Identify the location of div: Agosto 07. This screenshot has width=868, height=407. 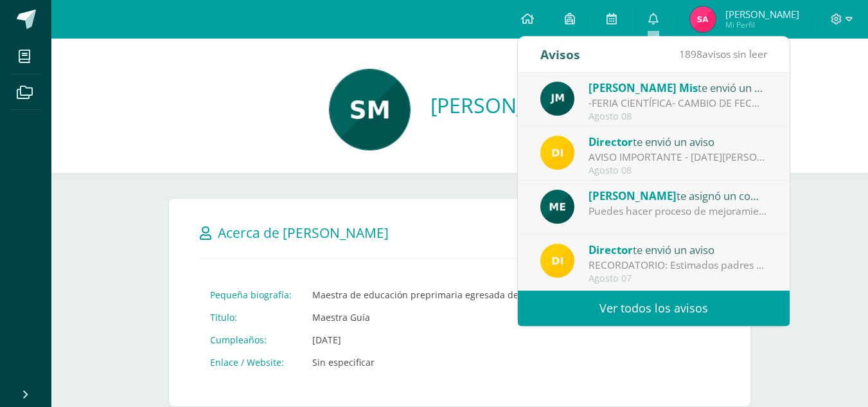
(678, 279).